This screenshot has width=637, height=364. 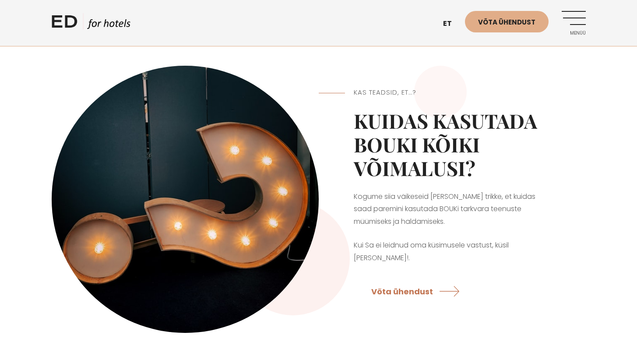 What do you see at coordinates (452, 92) in the screenshot?
I see `h5: Kas teadsid, et…?` at bounding box center [452, 92].